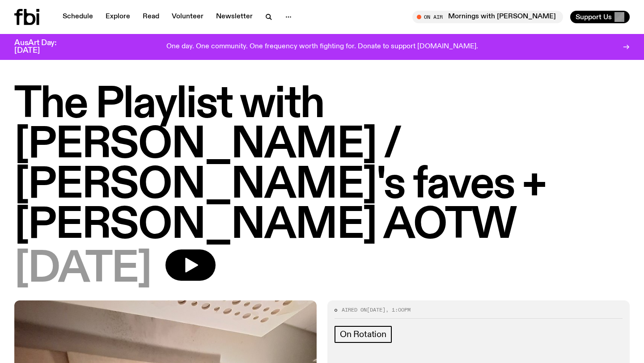 Image resolution: width=644 pixels, height=363 pixels. What do you see at coordinates (354, 310) in the screenshot?
I see `span: Aired on` at bounding box center [354, 310].